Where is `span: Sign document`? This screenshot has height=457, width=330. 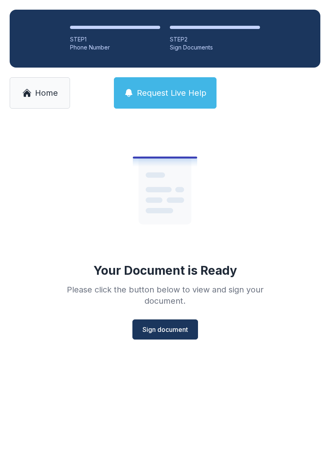 span: Sign document is located at coordinates (165, 330).